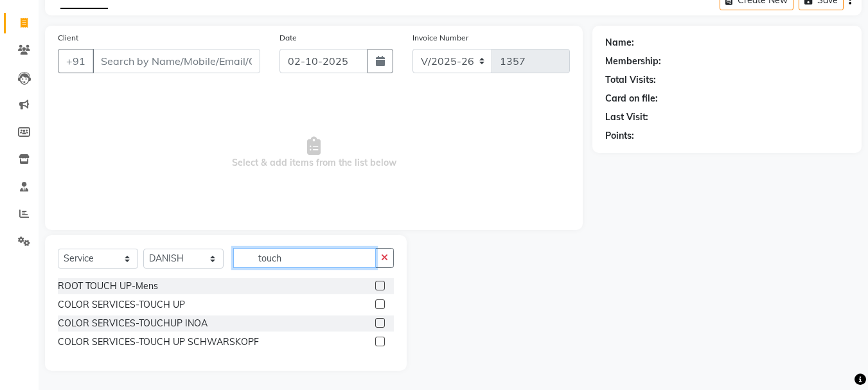  What do you see at coordinates (108, 286) in the screenshot?
I see `div: ROOT TOUCH UP-Mens` at bounding box center [108, 286].